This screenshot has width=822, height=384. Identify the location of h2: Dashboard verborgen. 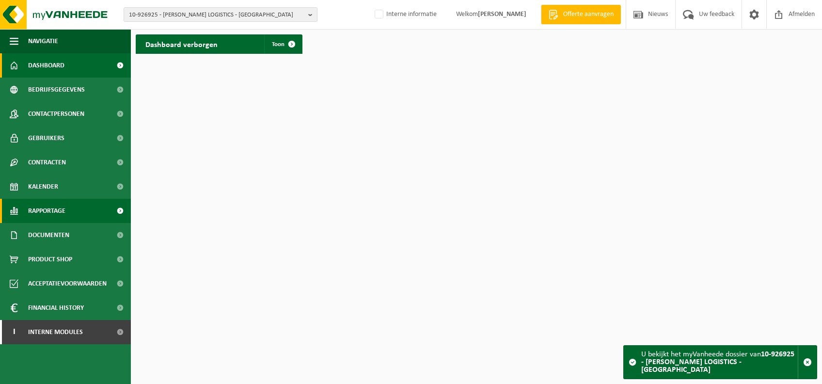
(181, 44).